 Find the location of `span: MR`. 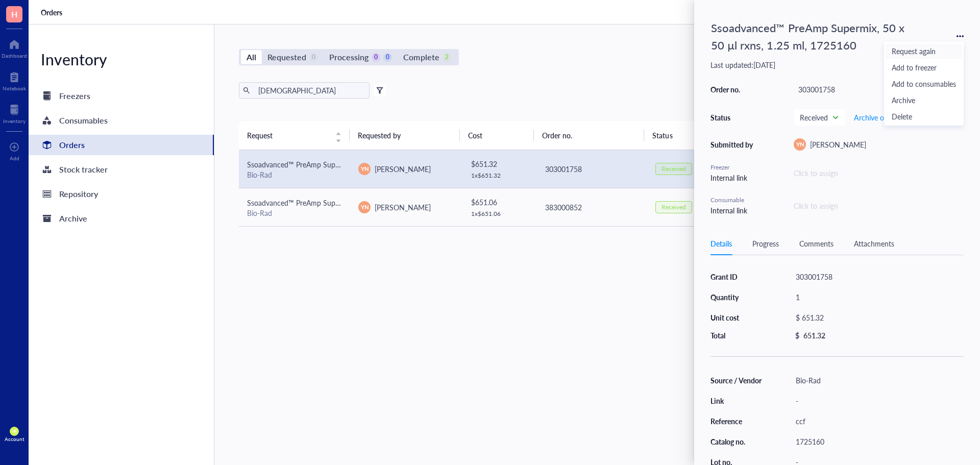

span: MR is located at coordinates (14, 431).